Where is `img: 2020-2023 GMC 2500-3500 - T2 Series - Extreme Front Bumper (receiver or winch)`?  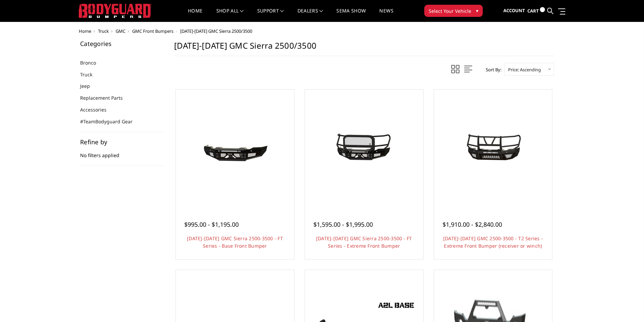
img: 2020-2023 GMC 2500-3500 - T2 Series - Extreme Front Bumper (receiver or winch) is located at coordinates (493, 149).